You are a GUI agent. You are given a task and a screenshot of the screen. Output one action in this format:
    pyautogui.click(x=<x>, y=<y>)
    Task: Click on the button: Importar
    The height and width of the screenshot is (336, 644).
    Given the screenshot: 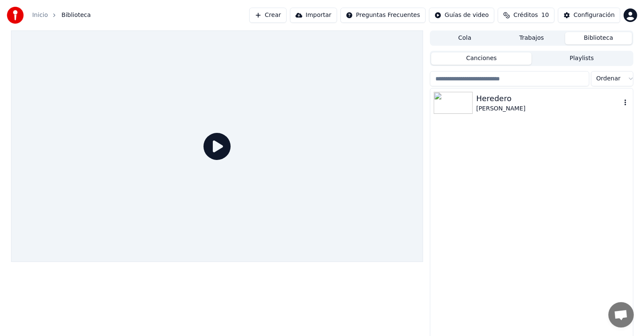 What is the action you would take?
    pyautogui.click(x=313, y=15)
    